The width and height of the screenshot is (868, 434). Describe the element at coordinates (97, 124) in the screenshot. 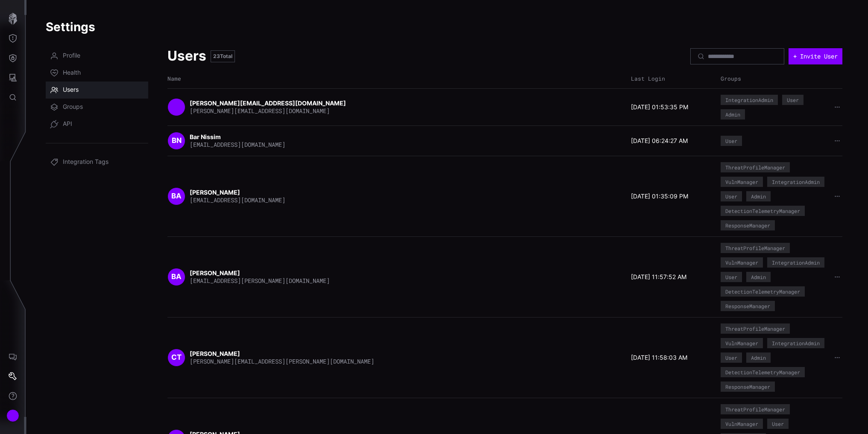

I see `a: API` at that location.